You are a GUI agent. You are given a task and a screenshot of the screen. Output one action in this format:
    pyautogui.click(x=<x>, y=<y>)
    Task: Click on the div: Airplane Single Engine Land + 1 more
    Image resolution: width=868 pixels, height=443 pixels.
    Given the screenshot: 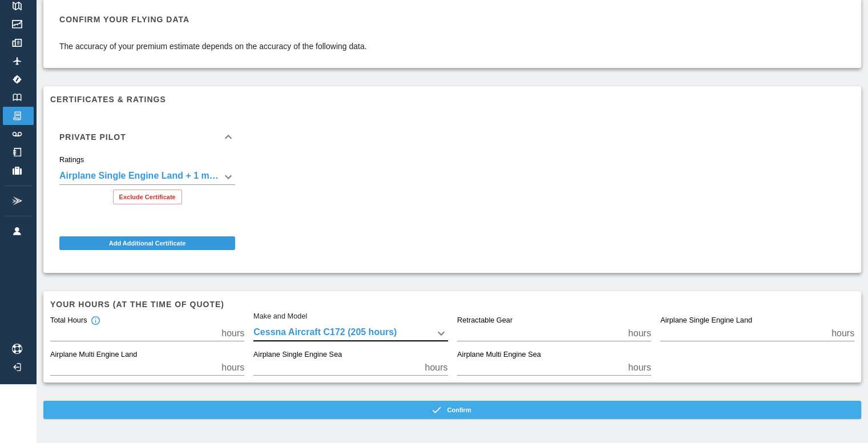 What is the action you would take?
    pyautogui.click(x=147, y=177)
    